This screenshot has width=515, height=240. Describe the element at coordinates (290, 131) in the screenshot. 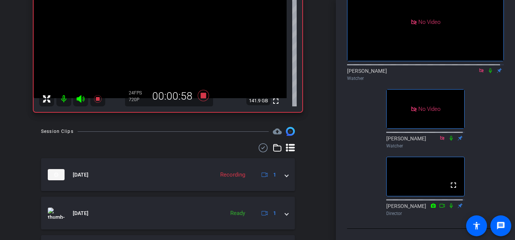

I see `img: Session clips` at that location.